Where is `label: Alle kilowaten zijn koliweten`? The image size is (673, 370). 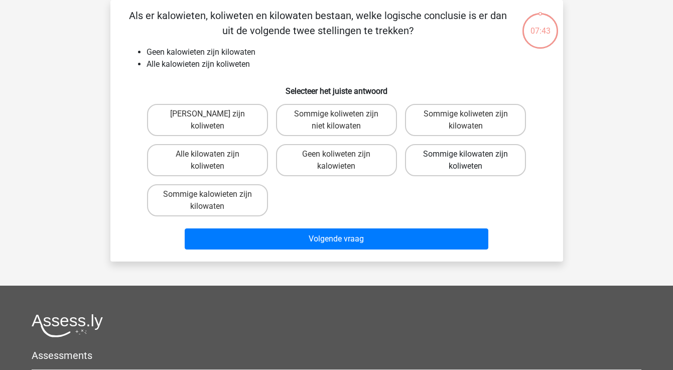 label: Alle kilowaten zijn koliweten is located at coordinates (207, 160).